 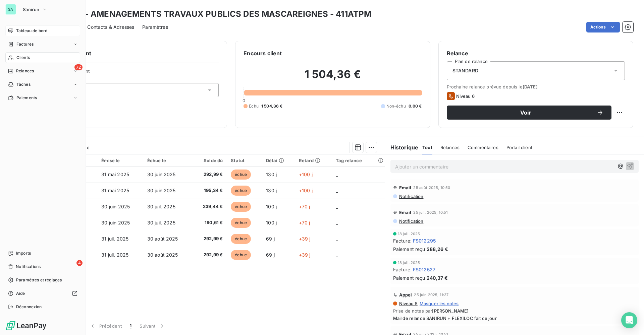 What do you see at coordinates (131, 326) in the screenshot?
I see `span: 1` at bounding box center [131, 326].